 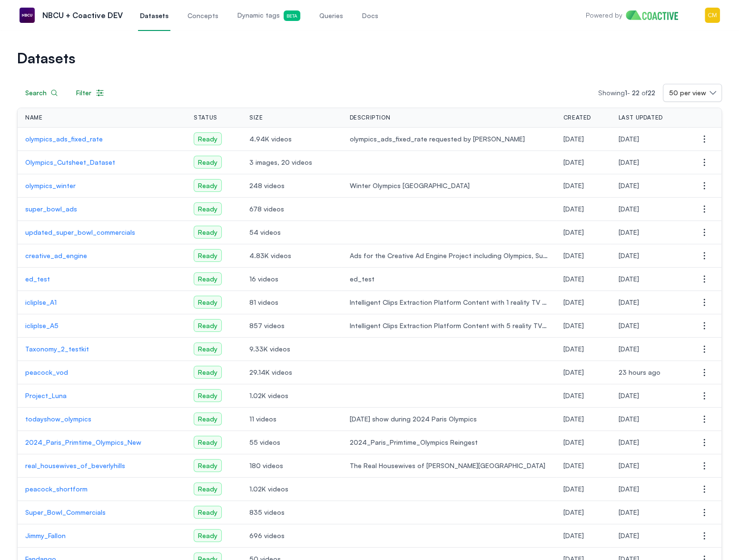 What do you see at coordinates (292, 233) in the screenshot?
I see `span: 54 videos` at bounding box center [292, 233].